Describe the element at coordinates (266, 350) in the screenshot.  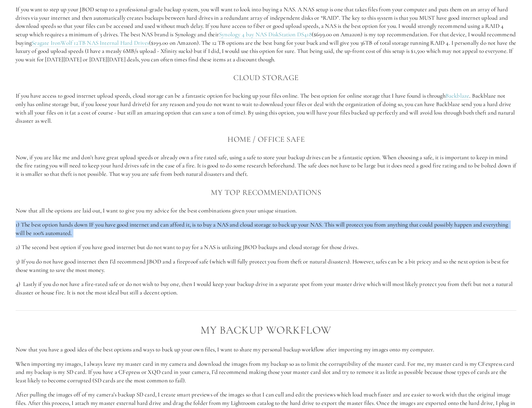
I see `p: Now that you have a good idea of the best options and ways to back up your own files, I want to s...` at that location.